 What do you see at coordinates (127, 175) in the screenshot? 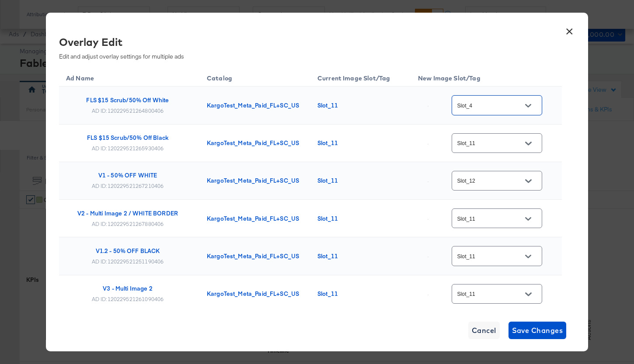
I see `div: V1 - 50% OFF WHITE` at bounding box center [127, 175].